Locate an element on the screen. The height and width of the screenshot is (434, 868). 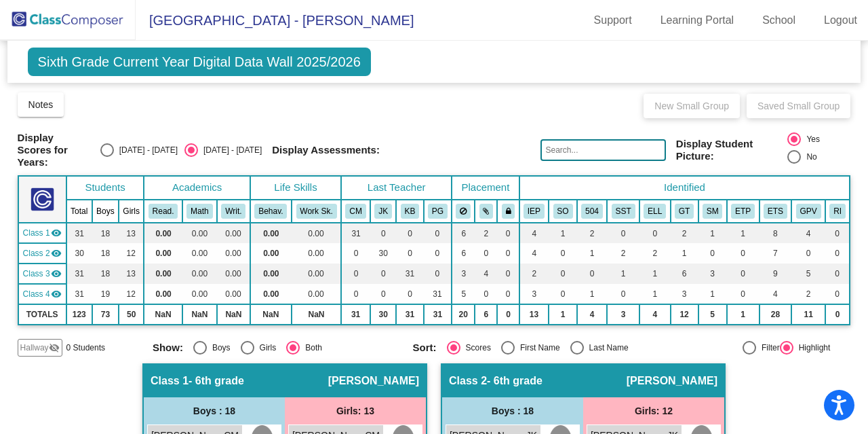
div: Scores is located at coordinates (476, 348).